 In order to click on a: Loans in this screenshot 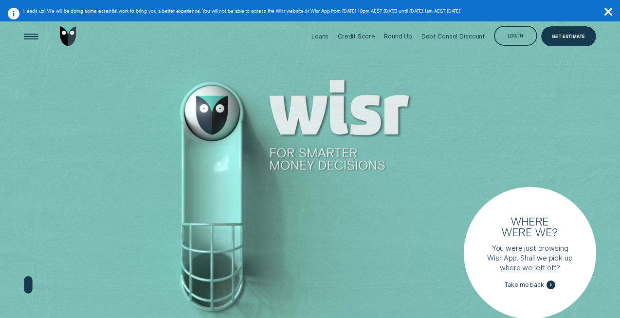, I will do `click(320, 36)`.